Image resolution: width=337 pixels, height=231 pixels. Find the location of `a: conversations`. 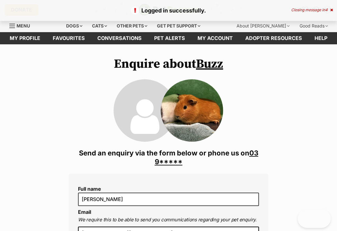

a: conversations is located at coordinates (120, 38).